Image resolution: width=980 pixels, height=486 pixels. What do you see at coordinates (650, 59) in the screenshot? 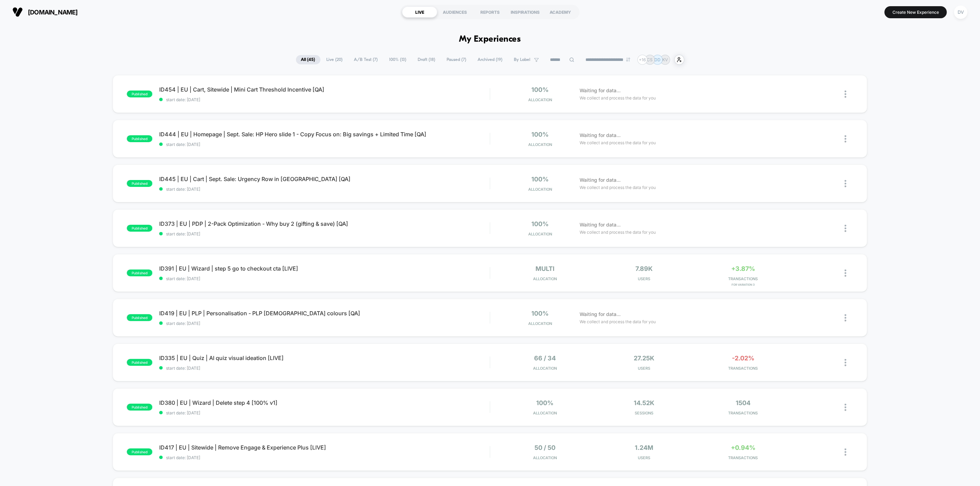
I see `p: CS` at bounding box center [650, 59].